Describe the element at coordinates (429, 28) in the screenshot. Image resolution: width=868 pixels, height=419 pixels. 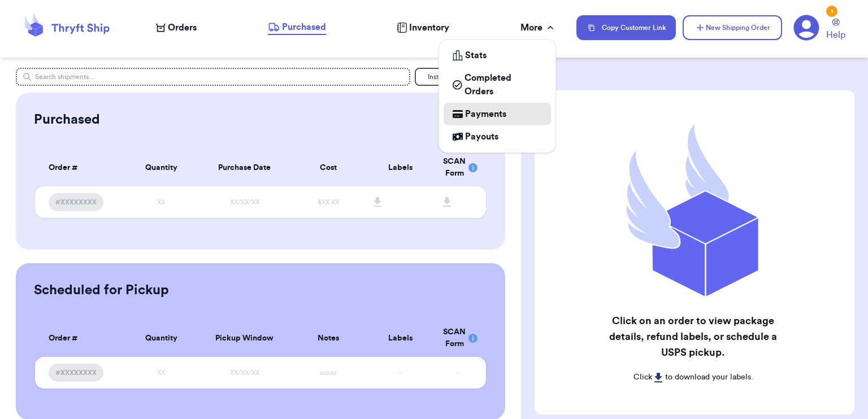
I see `span: Inventory` at that location.